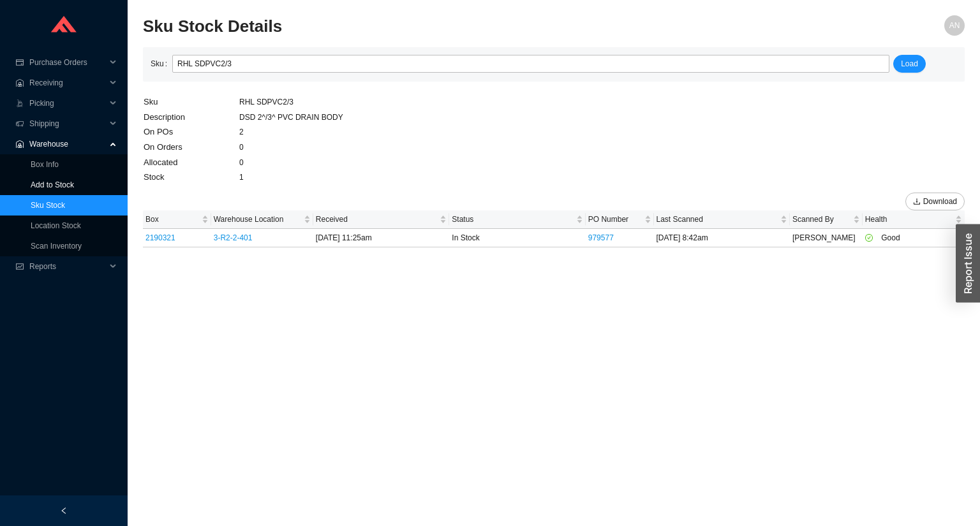  I want to click on td: 2, so click(291, 132).